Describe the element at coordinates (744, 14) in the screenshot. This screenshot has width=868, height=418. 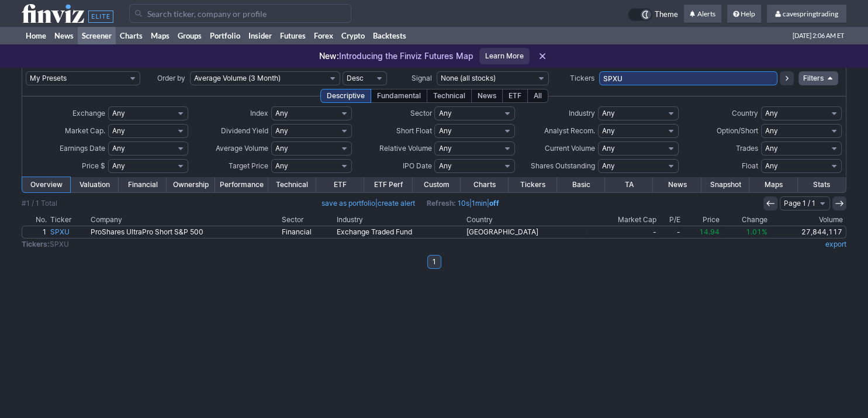
I see `a: Help` at that location.